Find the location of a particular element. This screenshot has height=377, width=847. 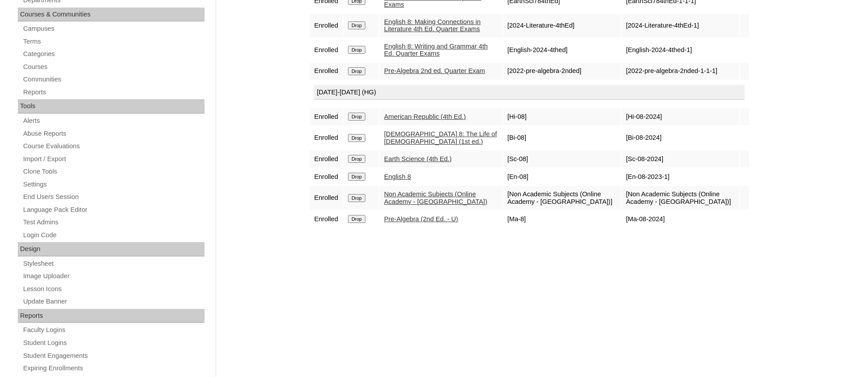

td: [Ma-8] is located at coordinates (562, 219).